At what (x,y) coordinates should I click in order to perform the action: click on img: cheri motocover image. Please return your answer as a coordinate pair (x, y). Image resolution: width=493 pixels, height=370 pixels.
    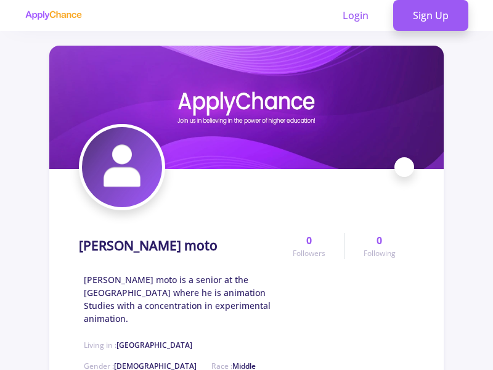
    Looking at the image, I should click on (247, 107).